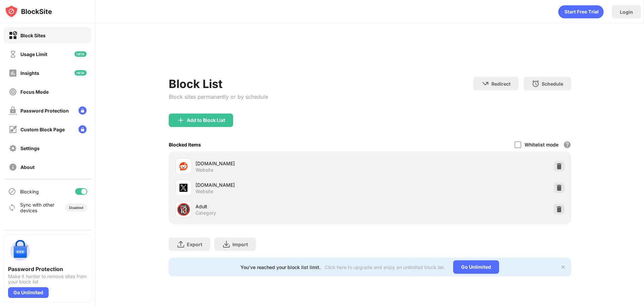 The height and width of the screenshot is (306, 644). Describe the element at coordinates (76, 207) in the screenshot. I see `div: Disabled` at that location.